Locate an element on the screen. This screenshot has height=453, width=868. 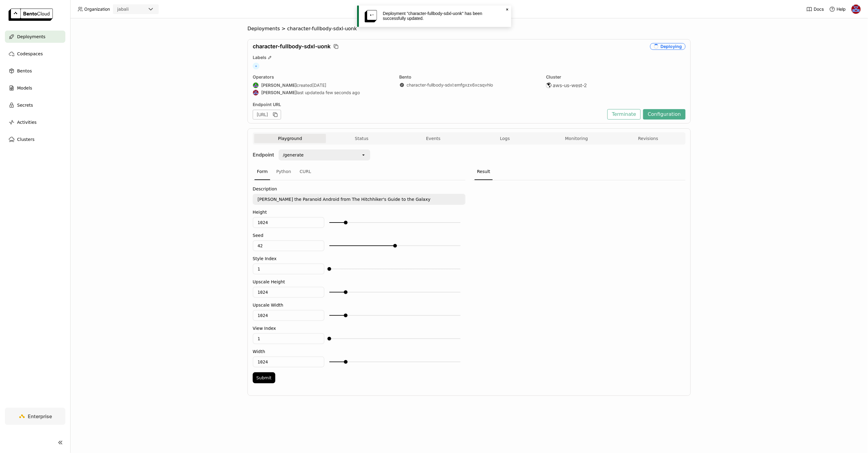
div: Deployment "character-fullbody-sdxl-uonk" has been successfully updated. is located at coordinates (443, 16).